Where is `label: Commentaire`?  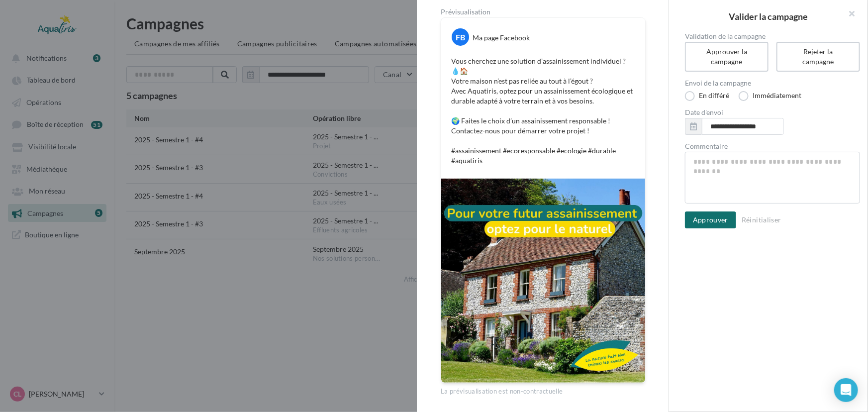 label: Commentaire is located at coordinates (773, 147).